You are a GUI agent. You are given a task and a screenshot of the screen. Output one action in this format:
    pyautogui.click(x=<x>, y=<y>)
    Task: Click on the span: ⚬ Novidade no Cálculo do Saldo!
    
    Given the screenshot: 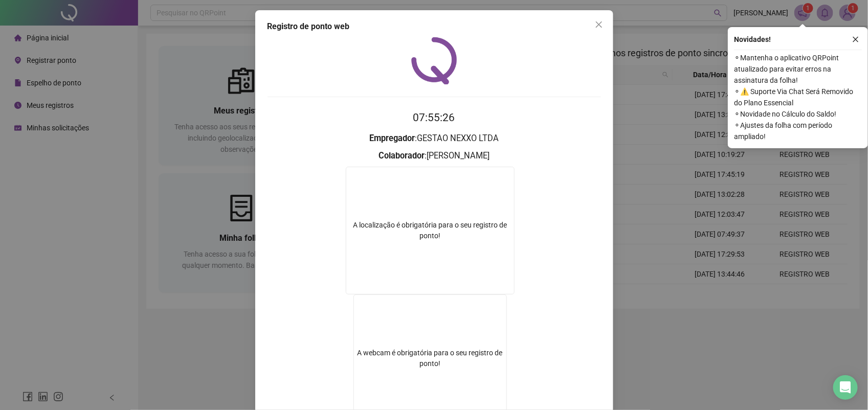 What is the action you would take?
    pyautogui.click(x=798, y=114)
    